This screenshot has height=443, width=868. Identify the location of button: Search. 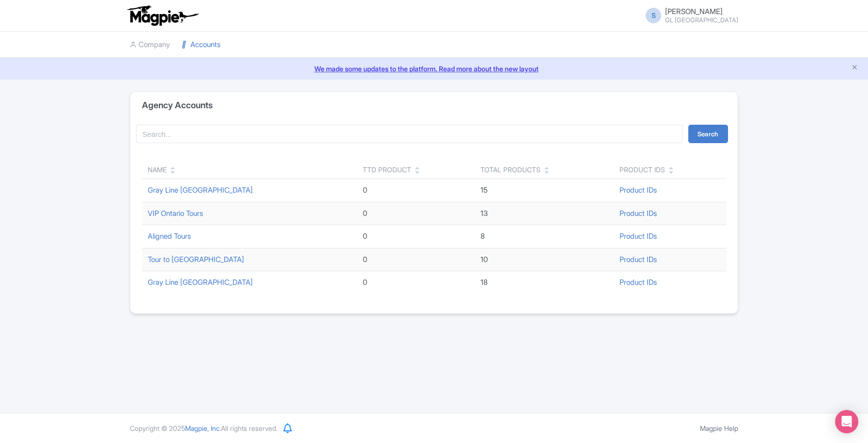
(708, 134).